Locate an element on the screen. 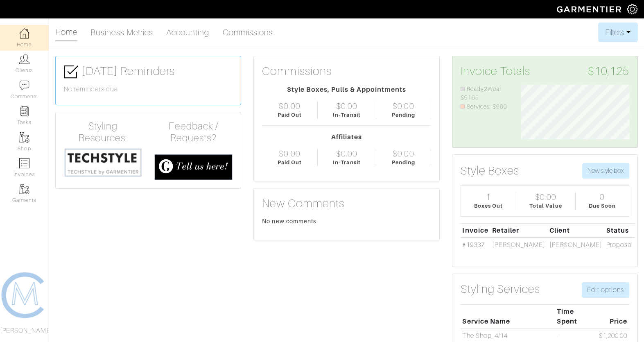  a: Home is located at coordinates (66, 33).